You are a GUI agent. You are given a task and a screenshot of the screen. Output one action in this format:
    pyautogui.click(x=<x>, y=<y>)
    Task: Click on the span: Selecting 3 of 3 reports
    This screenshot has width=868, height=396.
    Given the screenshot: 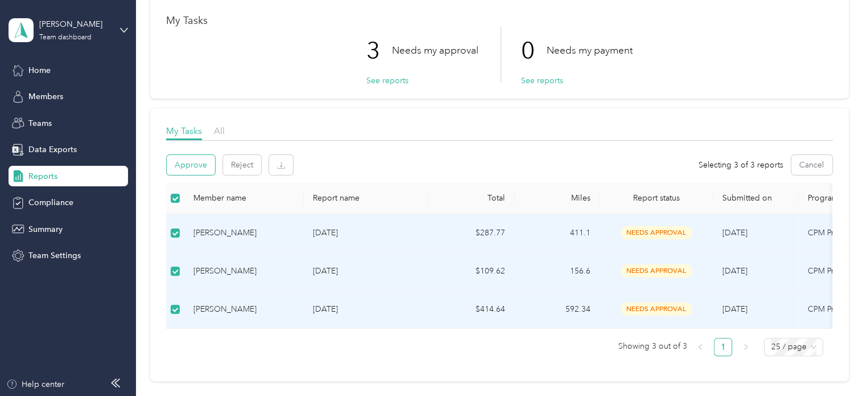 What is the action you would take?
    pyautogui.click(x=740, y=164)
    